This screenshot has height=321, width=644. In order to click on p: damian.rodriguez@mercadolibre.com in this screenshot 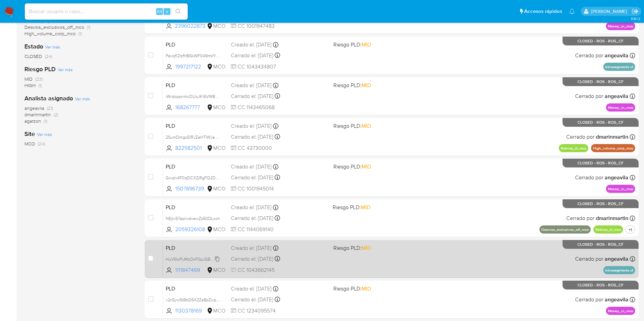, I will do `click(610, 12)`.